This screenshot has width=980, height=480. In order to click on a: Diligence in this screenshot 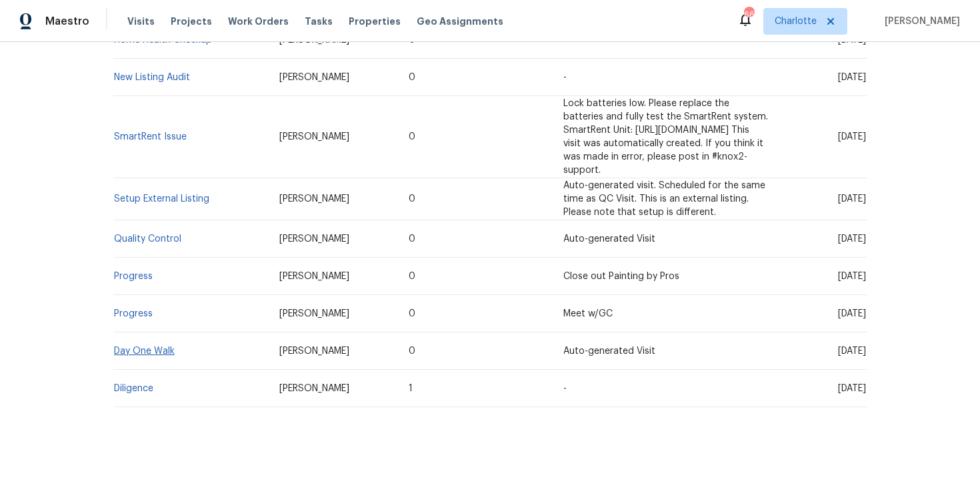, I will do `click(133, 388)`.